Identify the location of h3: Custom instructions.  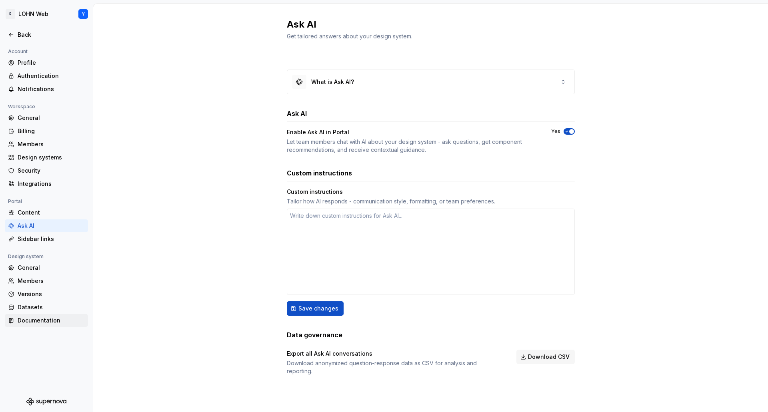
(319, 173).